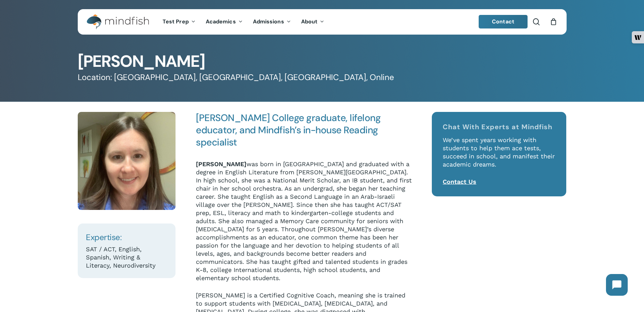  What do you see at coordinates (554, 22) in the screenshot?
I see `a: Cart` at bounding box center [554, 22].